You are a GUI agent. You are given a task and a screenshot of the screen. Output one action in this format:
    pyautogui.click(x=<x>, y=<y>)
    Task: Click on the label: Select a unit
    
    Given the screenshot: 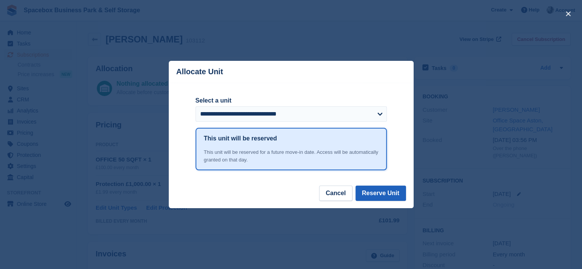 What is the action you would take?
    pyautogui.click(x=291, y=101)
    